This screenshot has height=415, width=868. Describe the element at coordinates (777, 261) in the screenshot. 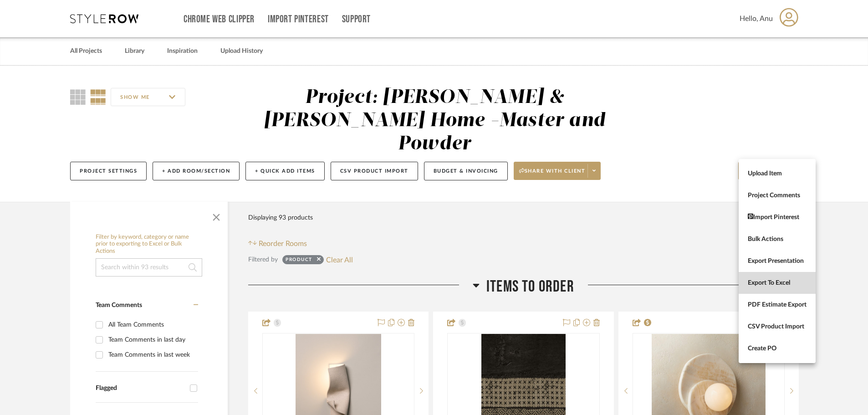

I see `span: Export Presentation` at that location.